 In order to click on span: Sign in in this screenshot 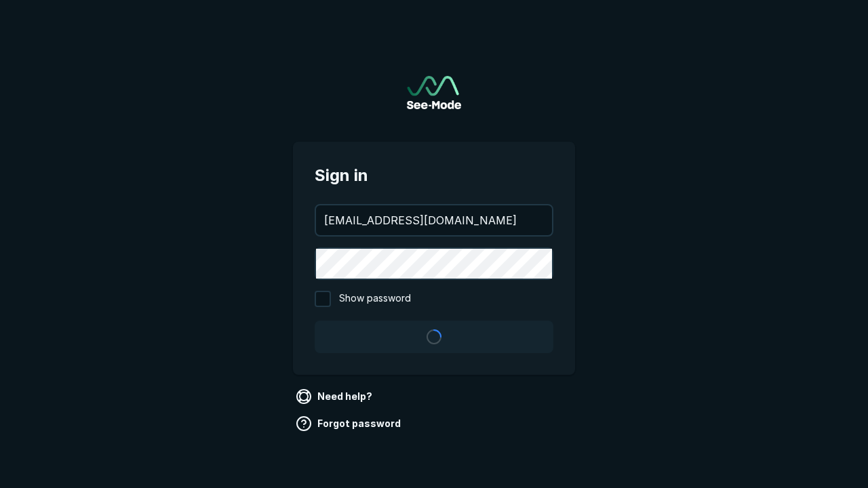, I will do `click(434, 176)`.